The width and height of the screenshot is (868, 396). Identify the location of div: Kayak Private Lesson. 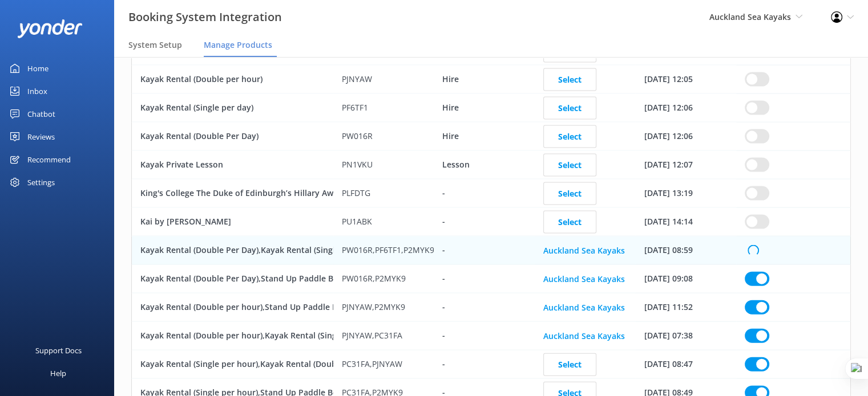
(232, 165).